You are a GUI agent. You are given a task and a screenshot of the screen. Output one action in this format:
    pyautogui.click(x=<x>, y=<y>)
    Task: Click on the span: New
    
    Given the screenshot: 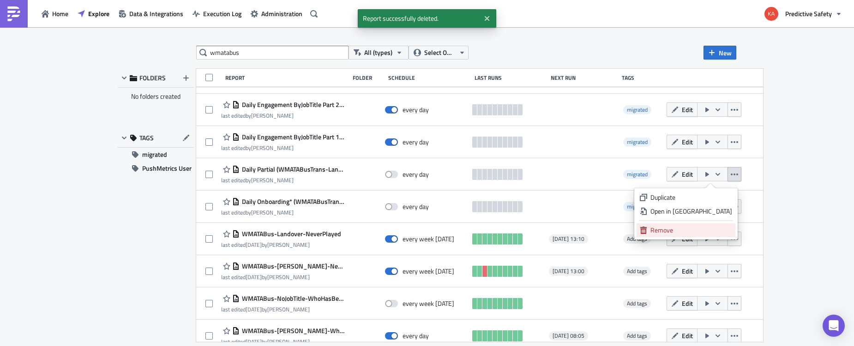 What is the action you would take?
    pyautogui.click(x=726, y=53)
    